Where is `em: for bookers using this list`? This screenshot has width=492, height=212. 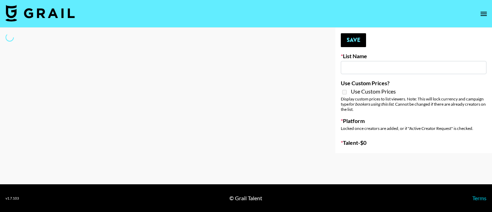 em: for bookers using this list is located at coordinates (371, 104).